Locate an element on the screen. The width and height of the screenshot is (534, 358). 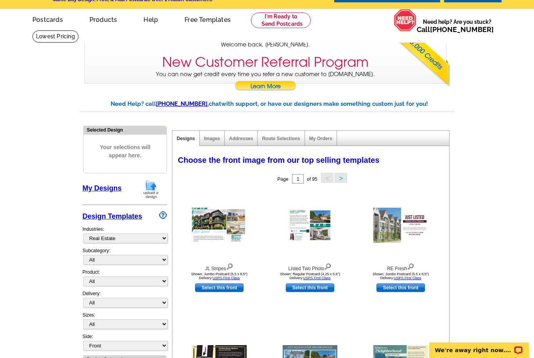
img: upload-design is located at coordinates (151, 189).